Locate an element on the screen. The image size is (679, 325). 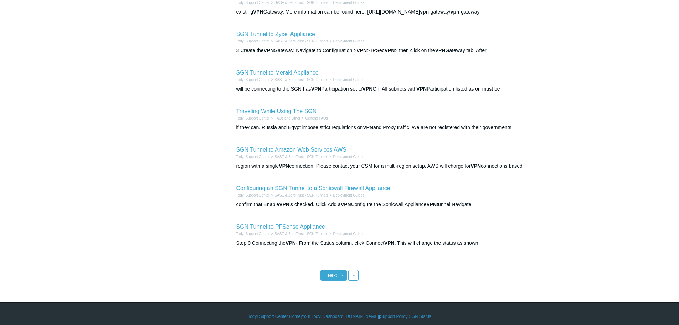
span: Next is located at coordinates (332, 275).